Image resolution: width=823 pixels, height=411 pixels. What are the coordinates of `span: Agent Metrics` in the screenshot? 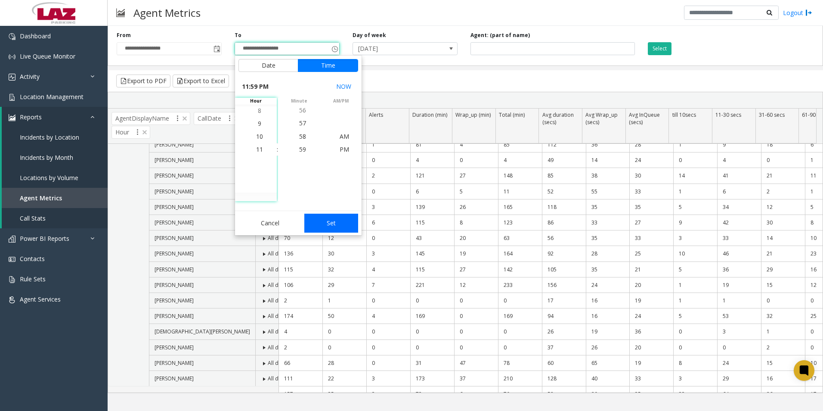 It's located at (41, 198).